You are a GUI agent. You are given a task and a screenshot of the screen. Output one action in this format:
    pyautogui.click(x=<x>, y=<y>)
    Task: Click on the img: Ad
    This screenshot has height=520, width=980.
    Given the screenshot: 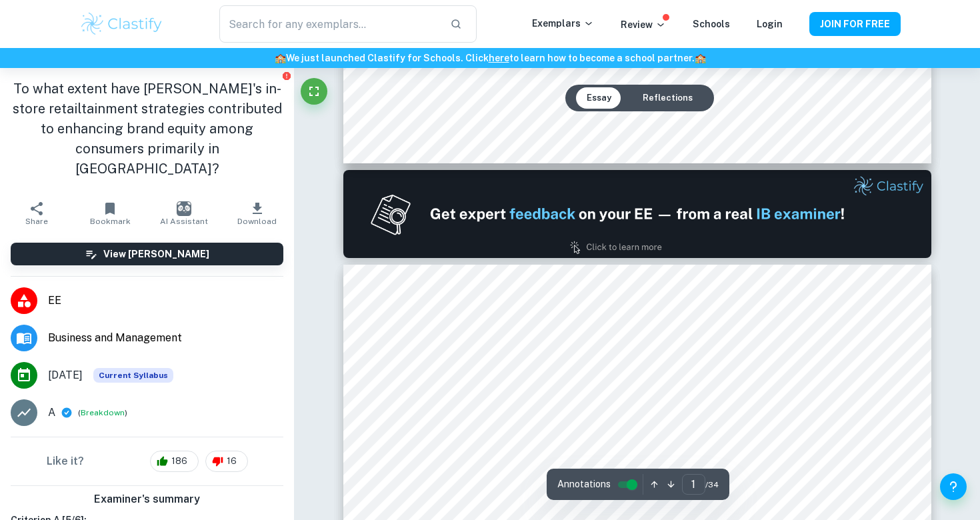 What is the action you would take?
    pyautogui.click(x=637, y=214)
    